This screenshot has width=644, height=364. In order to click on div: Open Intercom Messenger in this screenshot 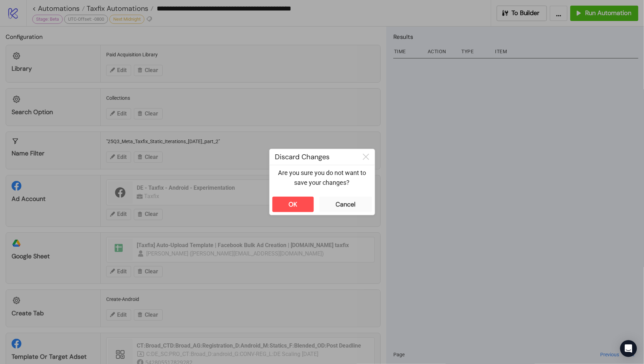, I will do `click(628, 349)`.